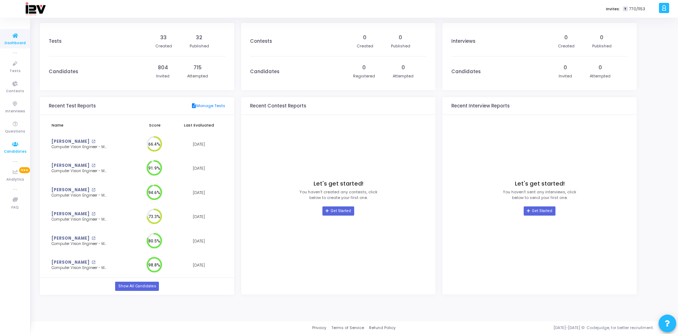 This screenshot has width=678, height=334. Describe the element at coordinates (72, 106) in the screenshot. I see `h3: Recent Test Reports` at that location.